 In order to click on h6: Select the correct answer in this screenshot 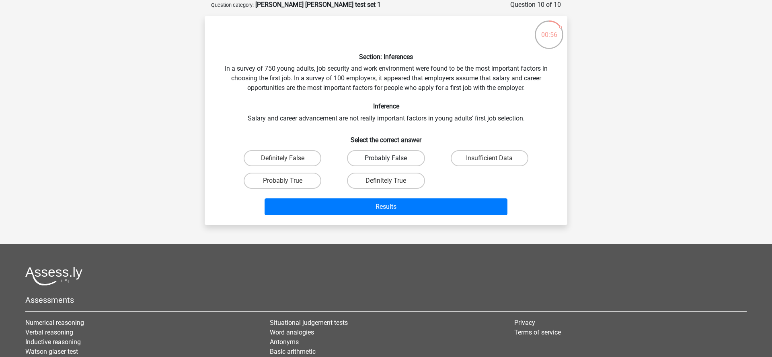, I will do `click(386, 137)`.